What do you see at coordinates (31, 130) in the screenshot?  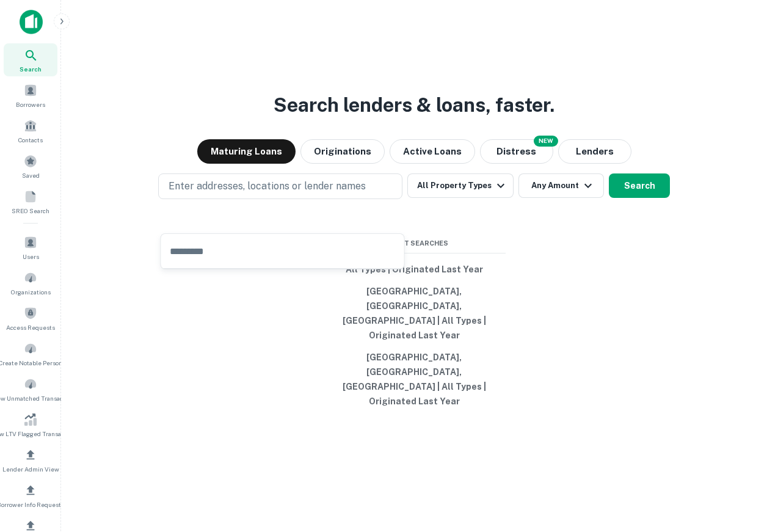 I see `div: Contacts` at bounding box center [31, 130].